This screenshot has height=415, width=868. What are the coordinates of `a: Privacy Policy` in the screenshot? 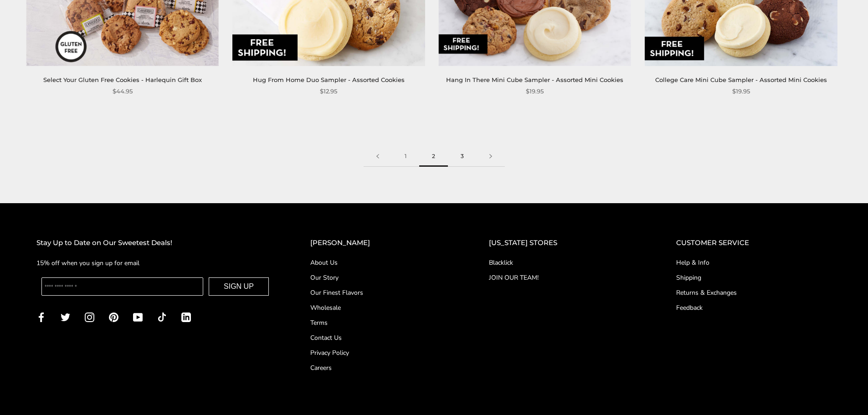 It's located at (382, 352).